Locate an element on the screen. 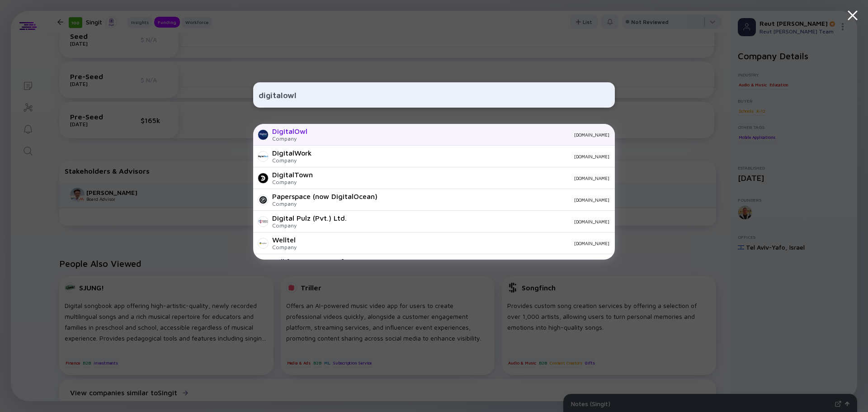  div: Welltel is located at coordinates (284, 239).